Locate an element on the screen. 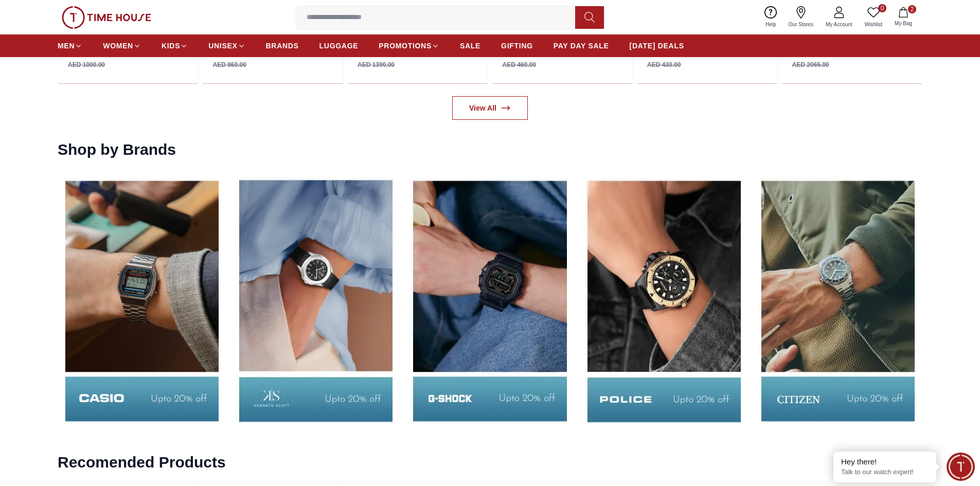 The width and height of the screenshot is (980, 486). img: Shop by Brands - Quantum- UAE is located at coordinates (142, 301).